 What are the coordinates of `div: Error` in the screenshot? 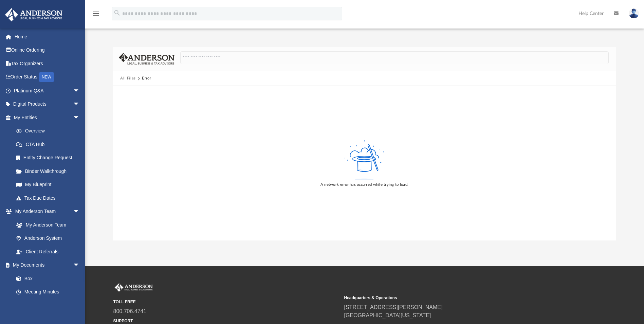 It's located at (146, 79).